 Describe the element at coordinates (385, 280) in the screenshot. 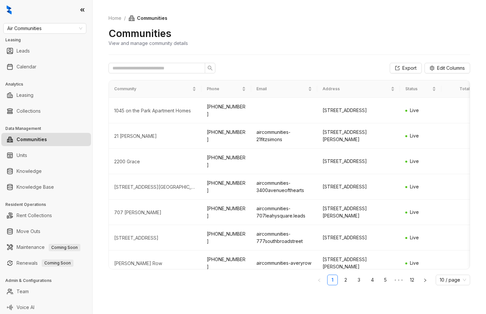

I see `li: 5` at that location.